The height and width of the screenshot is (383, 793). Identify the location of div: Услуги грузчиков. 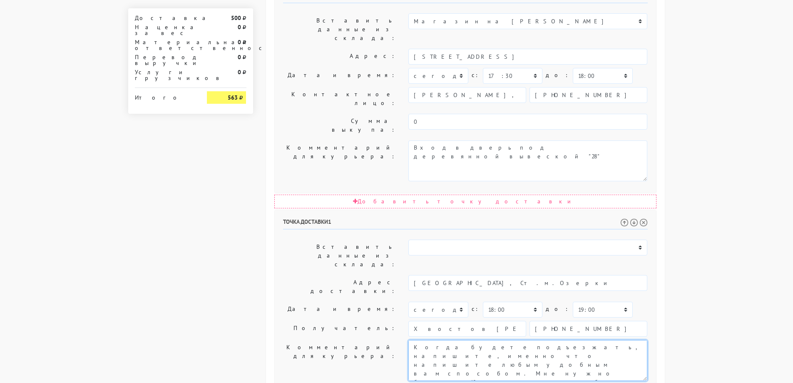
(165, 75).